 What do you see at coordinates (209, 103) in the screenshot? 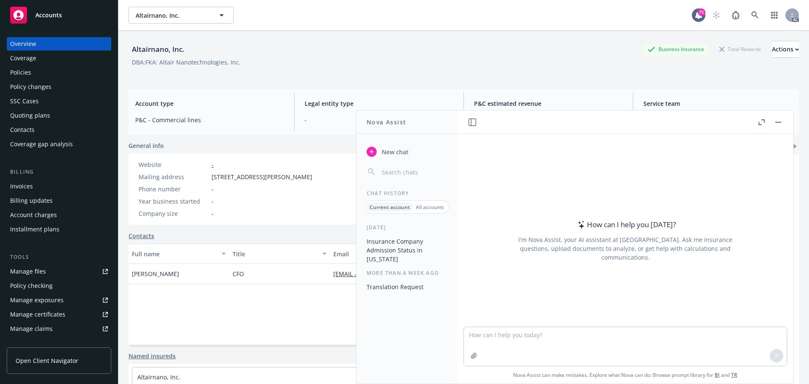
I see `span: Account type` at bounding box center [209, 103].